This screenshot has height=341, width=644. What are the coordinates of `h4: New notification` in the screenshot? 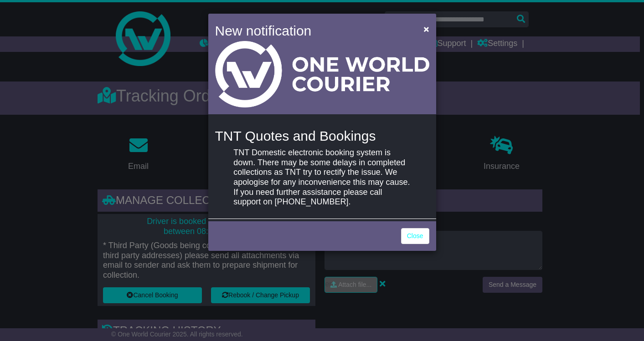 It's located at (313, 30).